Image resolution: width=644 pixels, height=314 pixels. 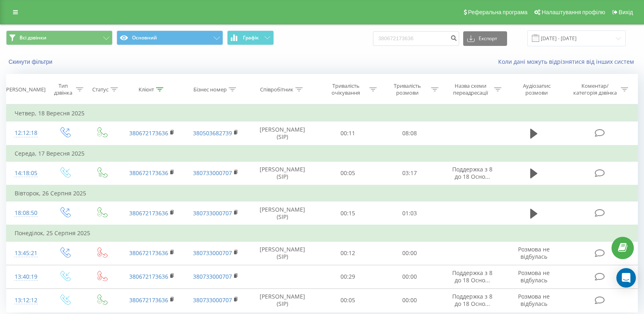 What do you see at coordinates (410, 173) in the screenshot?
I see `td: 03:17` at bounding box center [410, 173].